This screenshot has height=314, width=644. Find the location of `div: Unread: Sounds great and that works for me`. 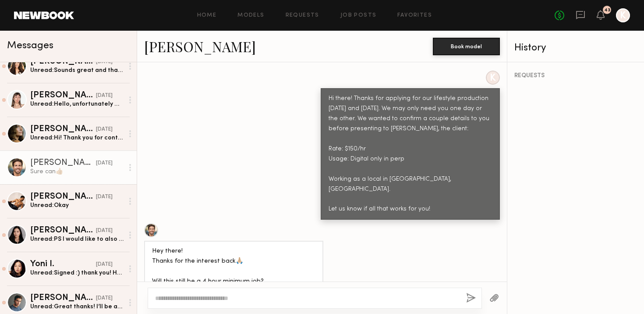

div: Unread: Sounds great and that works for me is located at coordinates (77, 70).